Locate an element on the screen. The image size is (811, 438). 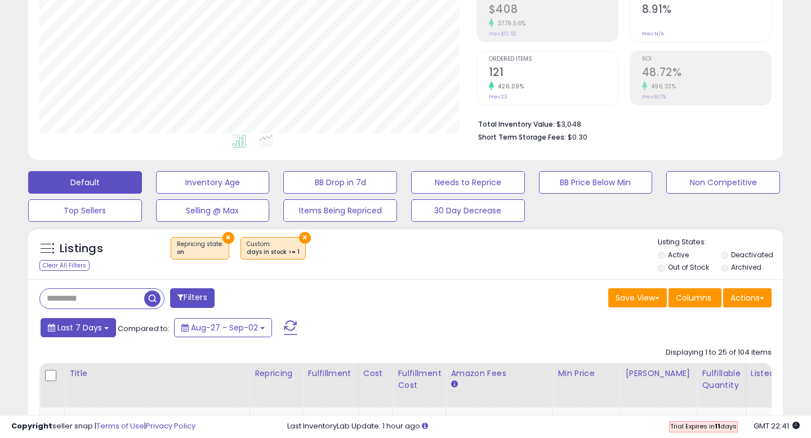
small: Prev: 23 is located at coordinates (498, 97).